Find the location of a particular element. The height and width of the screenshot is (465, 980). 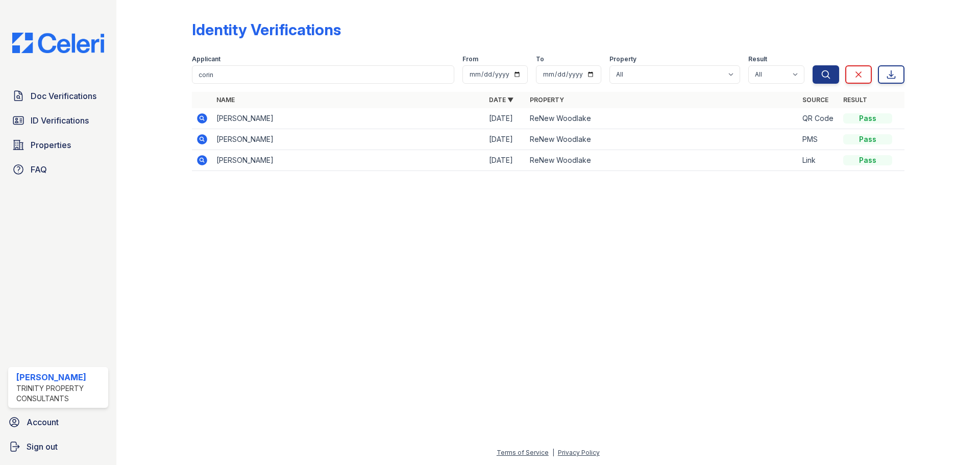

div: Trinity Property Consultants is located at coordinates (60, 393).